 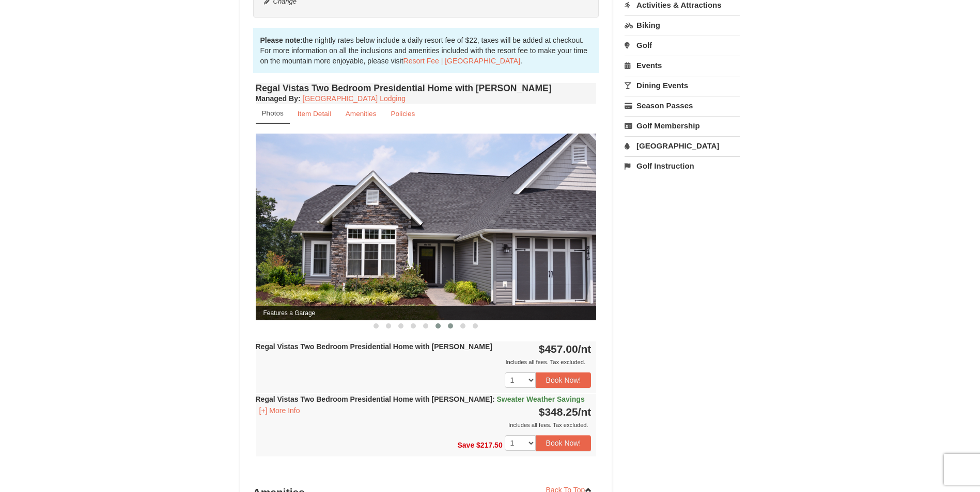 What do you see at coordinates (681, 45) in the screenshot?
I see `a: Golf` at bounding box center [681, 45].